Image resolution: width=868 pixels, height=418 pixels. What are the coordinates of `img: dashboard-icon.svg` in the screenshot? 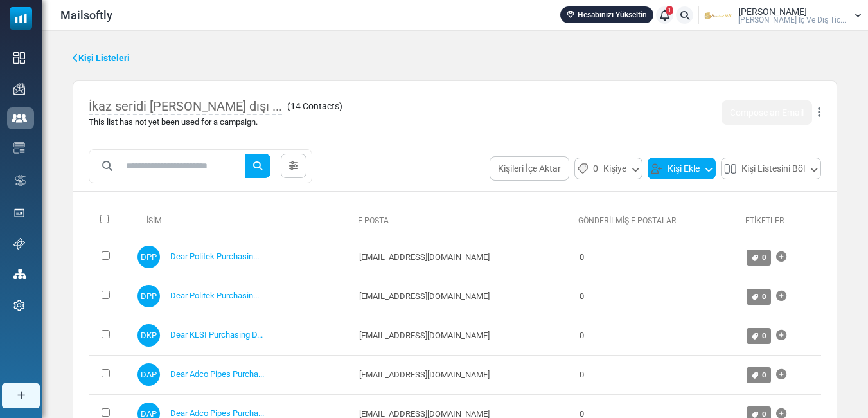 It's located at (19, 58).